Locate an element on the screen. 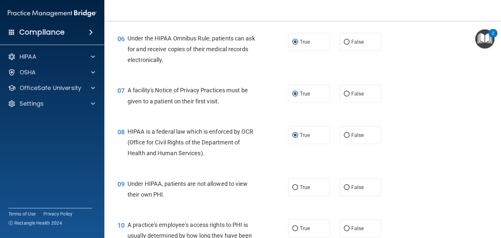 This screenshot has height=238, width=501. span: 08 is located at coordinates (121, 132).